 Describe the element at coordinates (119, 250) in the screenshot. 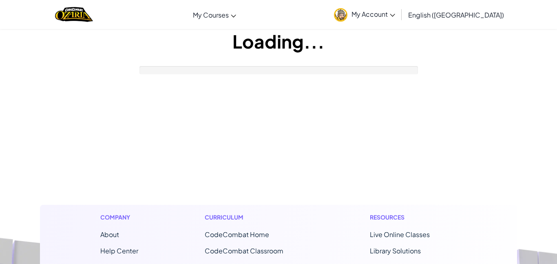

I see `a: Help Center` at that location.